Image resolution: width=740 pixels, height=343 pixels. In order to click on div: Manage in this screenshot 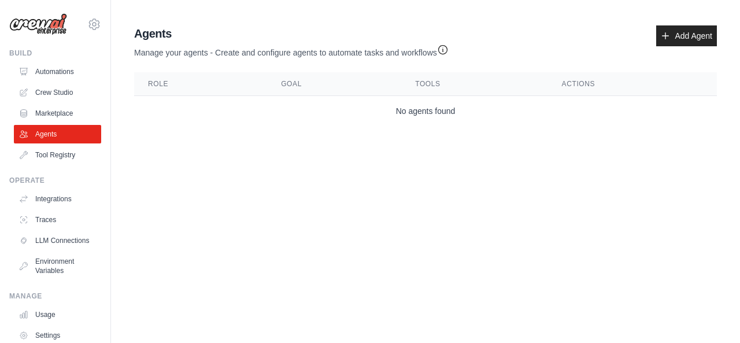, I will do `click(55, 296)`.